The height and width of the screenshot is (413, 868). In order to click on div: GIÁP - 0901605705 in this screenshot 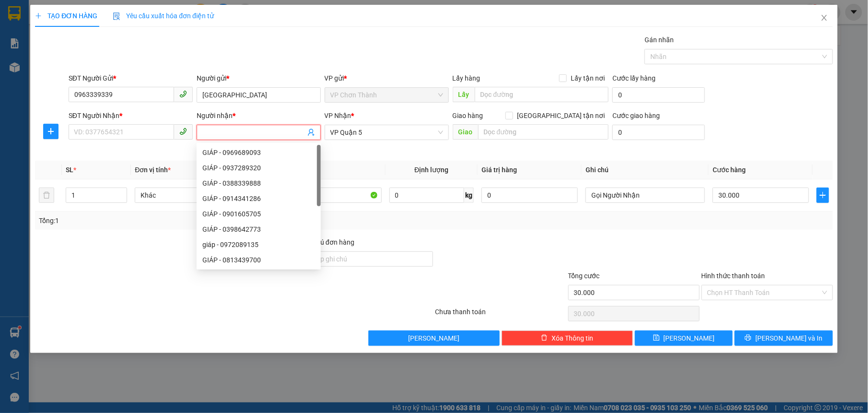, I will do `click(259, 214)`.